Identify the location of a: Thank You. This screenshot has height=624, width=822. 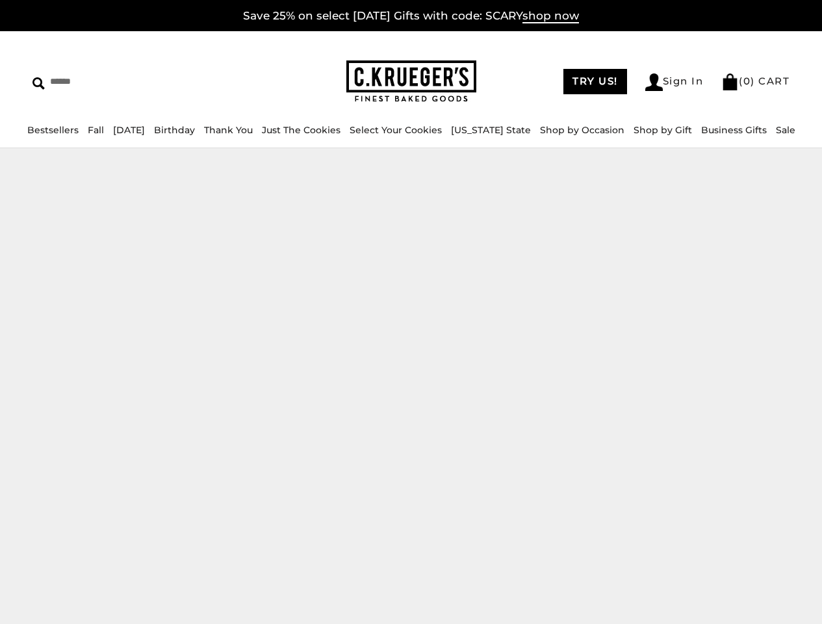
(228, 130).